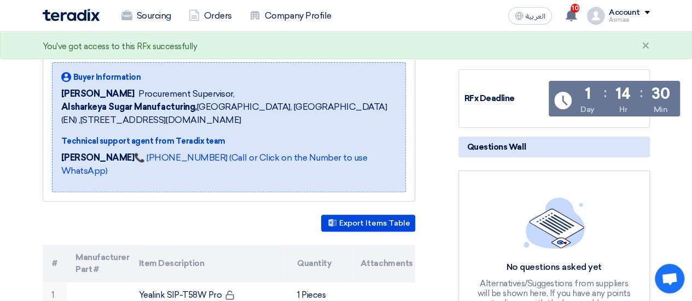 This screenshot has height=301, width=692. Describe the element at coordinates (595, 16) in the screenshot. I see `img: profile_test.png` at that location.